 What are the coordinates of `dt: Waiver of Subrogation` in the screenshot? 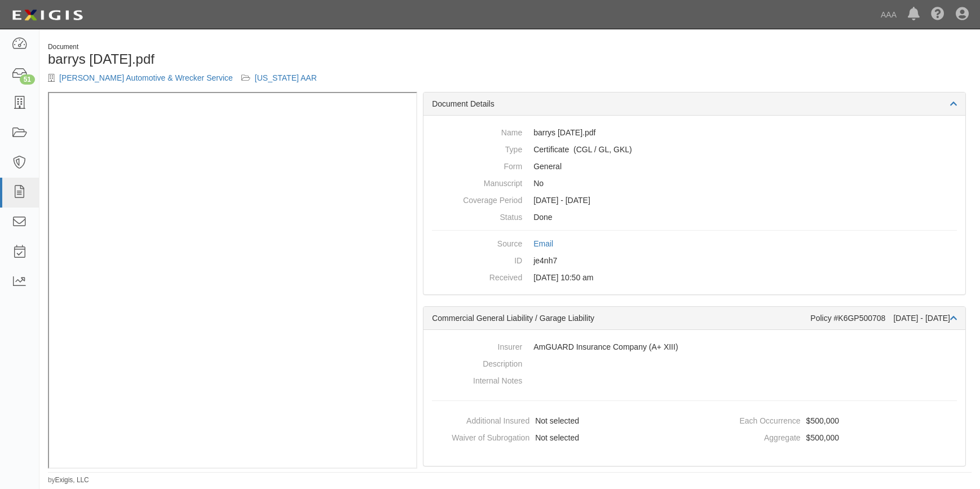 It's located at (478, 436).